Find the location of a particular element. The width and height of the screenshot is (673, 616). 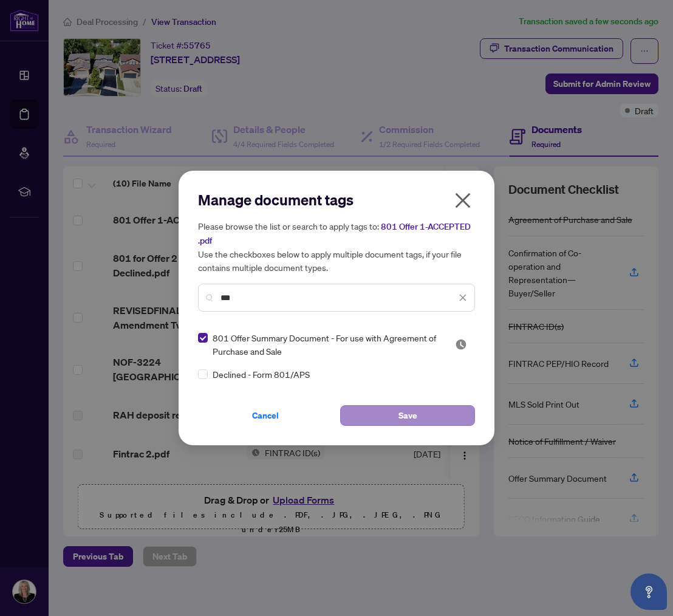

span: Declined - Form 801/APS is located at coordinates (261, 374).